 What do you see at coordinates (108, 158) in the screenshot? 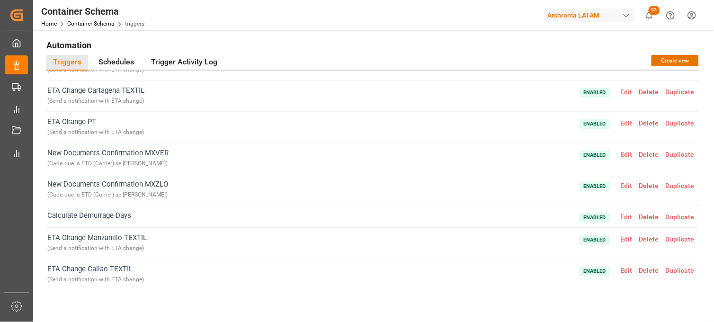
I see `span: New Documents Confirmation MXVER` at bounding box center [108, 158].